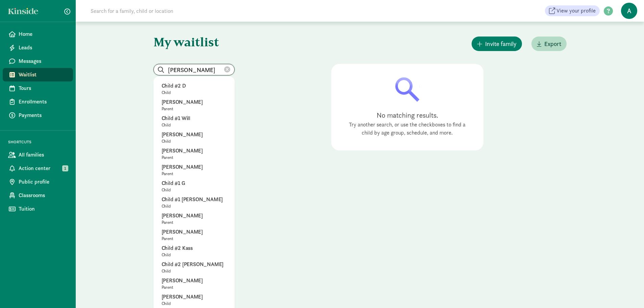  Describe the element at coordinates (43, 34) in the screenshot. I see `span: Home` at that location.